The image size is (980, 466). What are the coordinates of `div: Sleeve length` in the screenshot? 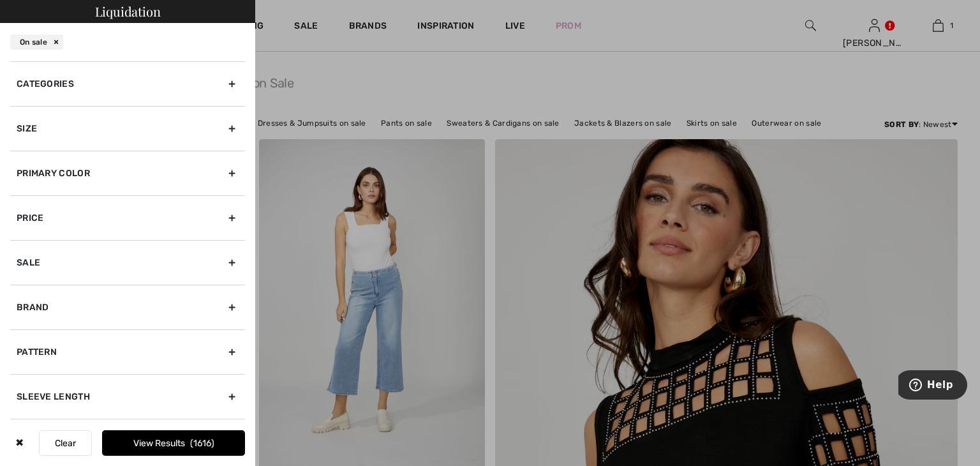 It's located at (127, 396).